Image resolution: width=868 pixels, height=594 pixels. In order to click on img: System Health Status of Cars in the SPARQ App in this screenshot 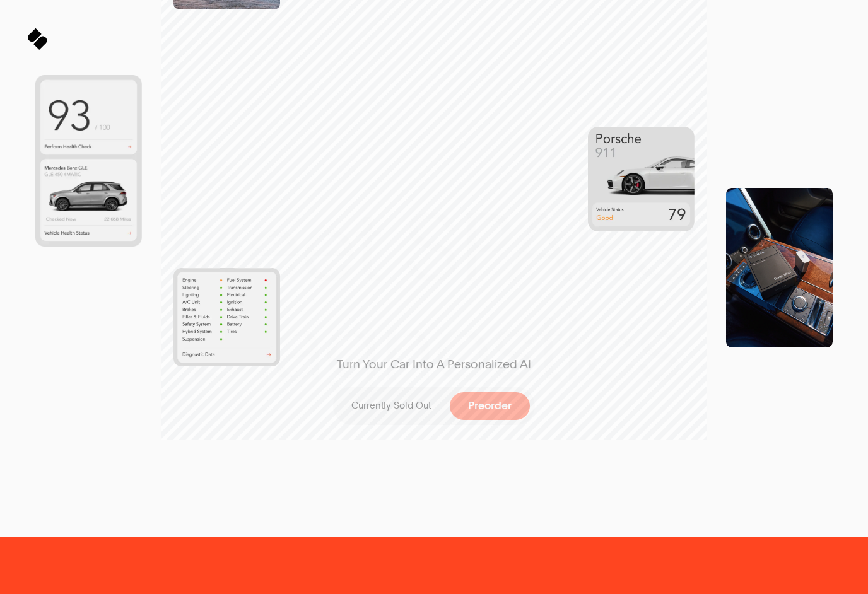, I will do `click(226, 317)`.